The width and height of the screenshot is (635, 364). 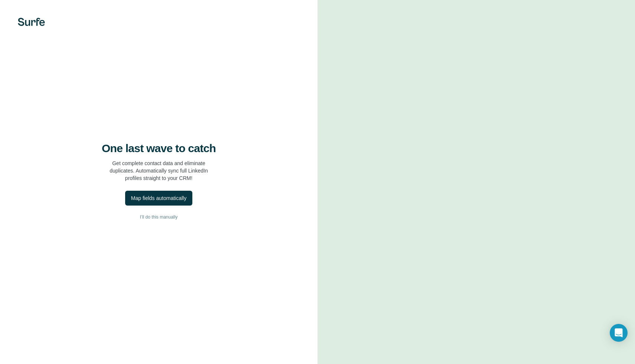 I want to click on button: I’ll do this manually, so click(x=158, y=217).